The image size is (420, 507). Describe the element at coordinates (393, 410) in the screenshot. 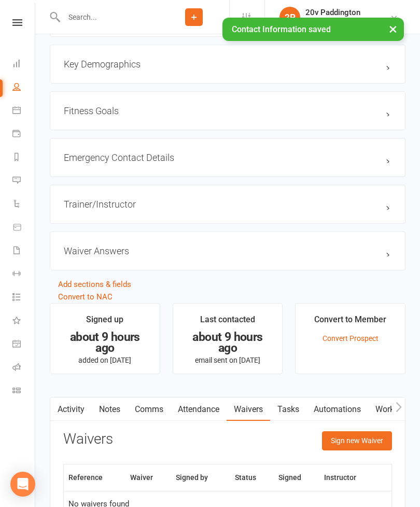

I see `a: Workouts` at that location.